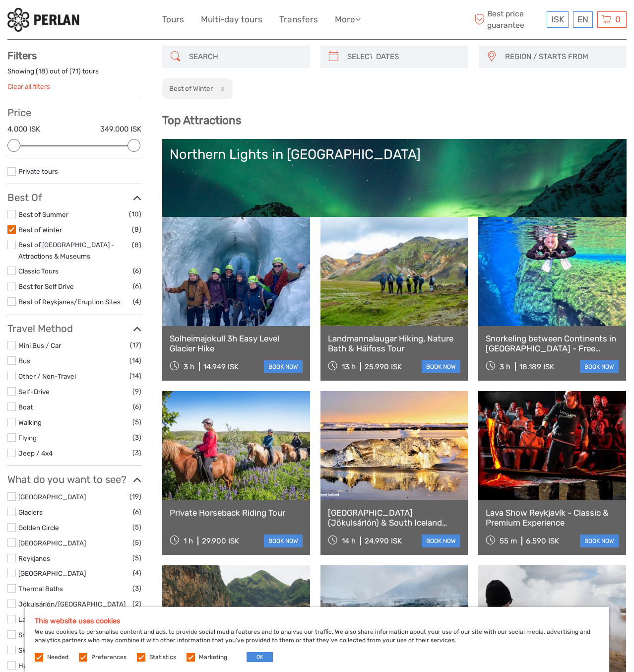 Image resolution: width=634 pixels, height=672 pixels. I want to click on span: 55 m, so click(508, 540).